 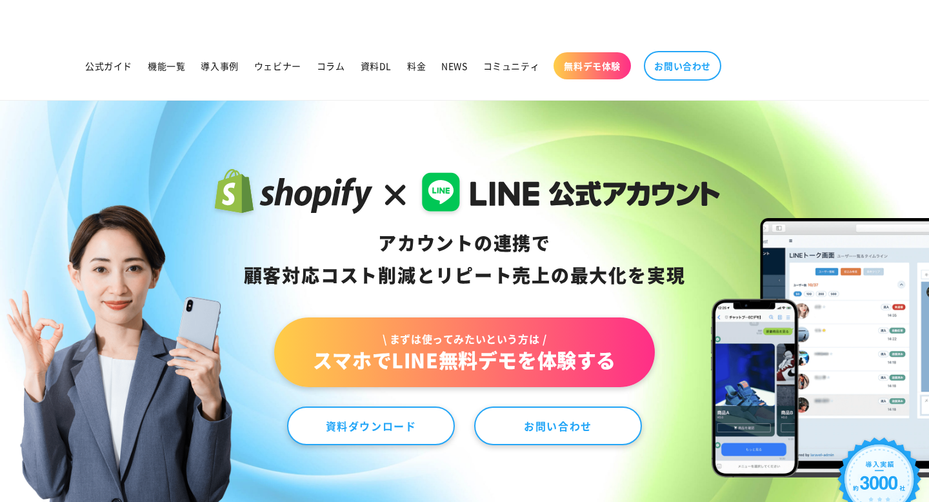 What do you see at coordinates (465, 259) in the screenshot?
I see `div: アカウントの連携で 顧客対応コスト削減と リピート売上の 最大化を実現` at bounding box center [465, 259].